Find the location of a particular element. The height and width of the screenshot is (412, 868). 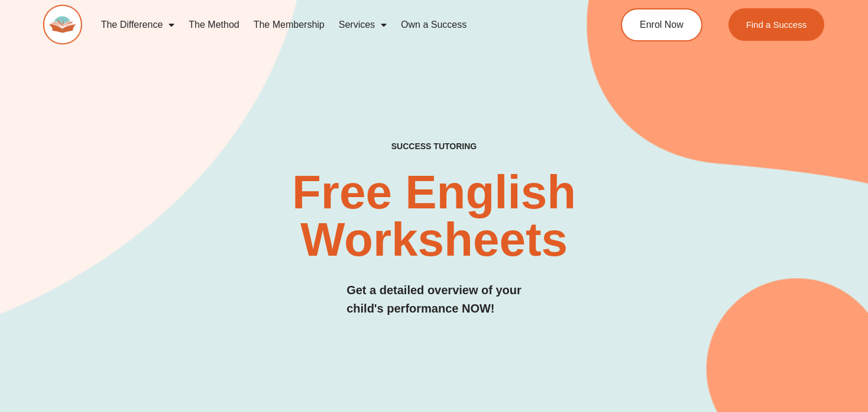

span: Enrol Now is located at coordinates (662, 25).